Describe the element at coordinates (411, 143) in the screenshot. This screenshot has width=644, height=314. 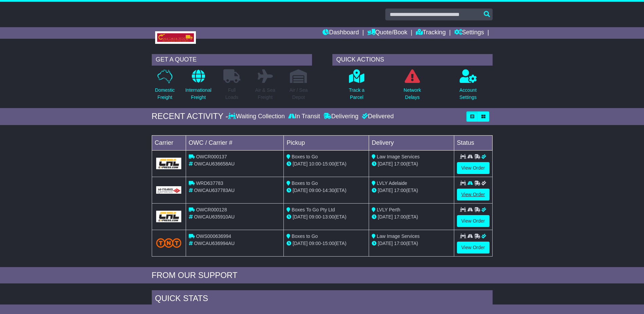
I see `td: Delivery` at that location.